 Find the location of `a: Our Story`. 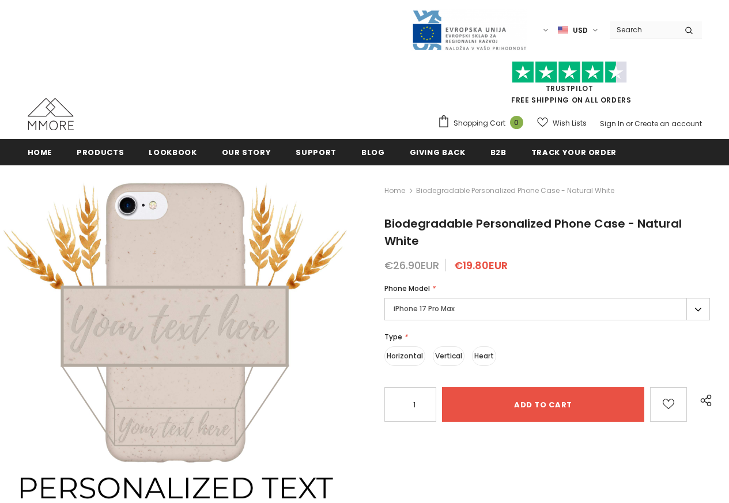

a: Our Story is located at coordinates (246, 151).